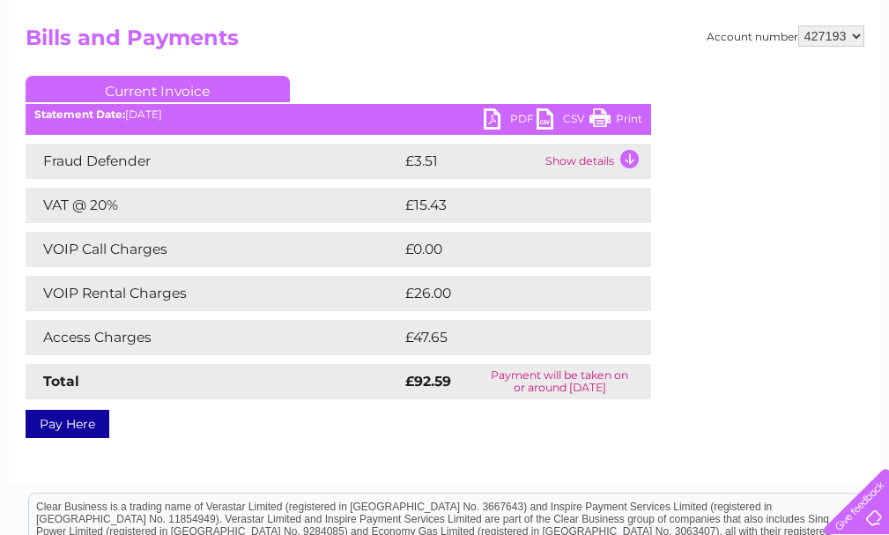  I want to click on a: Current Invoice, so click(158, 89).